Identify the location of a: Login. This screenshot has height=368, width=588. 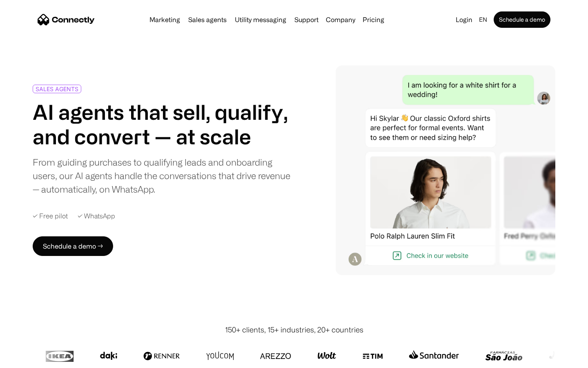
(464, 20).